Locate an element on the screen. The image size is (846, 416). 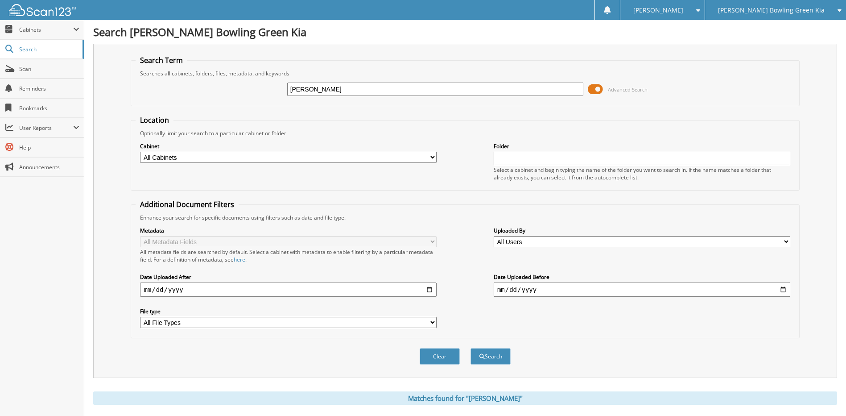
label: Metadata is located at coordinates (288, 230).